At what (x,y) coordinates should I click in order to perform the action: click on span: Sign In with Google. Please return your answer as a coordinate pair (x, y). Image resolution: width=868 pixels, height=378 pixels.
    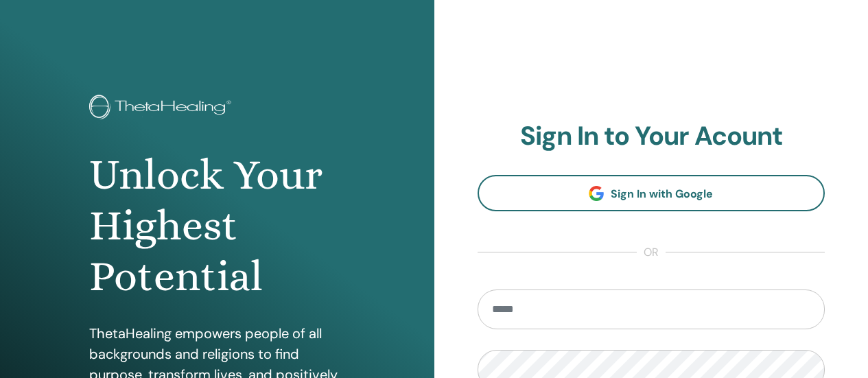
    Looking at the image, I should click on (662, 193).